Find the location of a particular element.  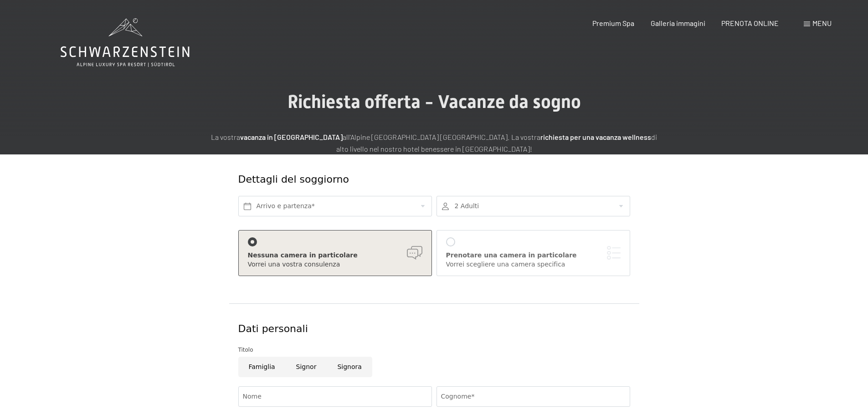

div: Dati personali is located at coordinates (434, 329).